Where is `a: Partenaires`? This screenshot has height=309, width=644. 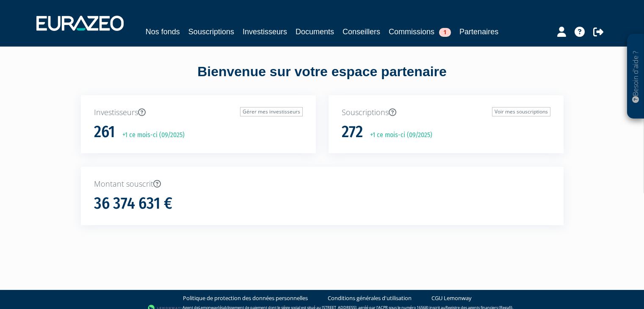
a: Partenaires is located at coordinates (479, 32).